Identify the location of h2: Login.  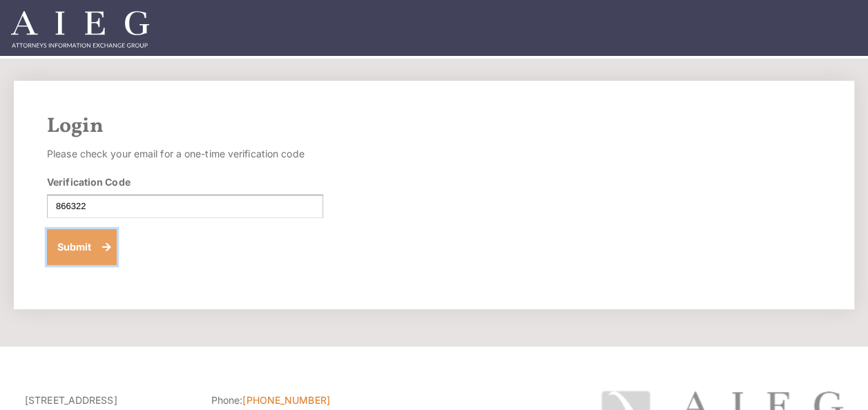
(434, 126).